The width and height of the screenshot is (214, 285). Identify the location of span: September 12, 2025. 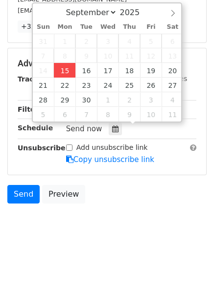
(151, 56).